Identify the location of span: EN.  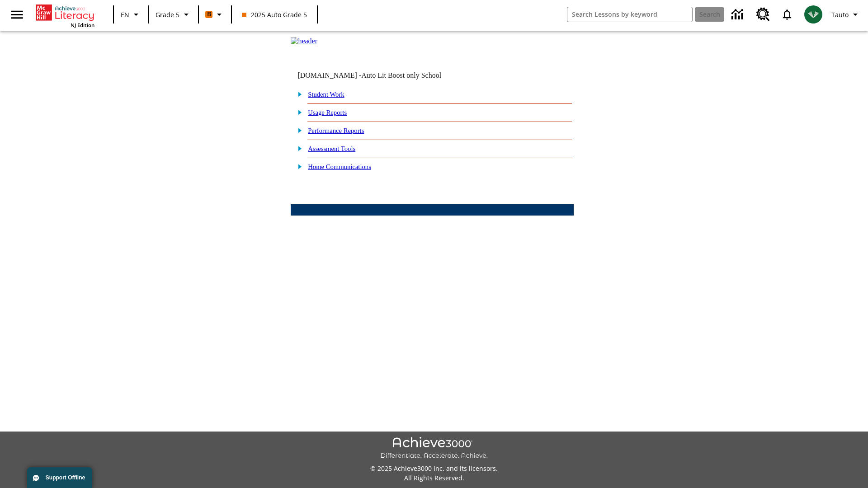
(125, 15).